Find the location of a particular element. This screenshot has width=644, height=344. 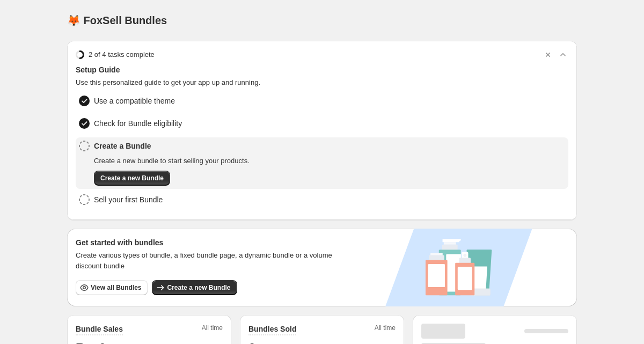

span: 2 of 4 tasks complete is located at coordinates (121, 55).